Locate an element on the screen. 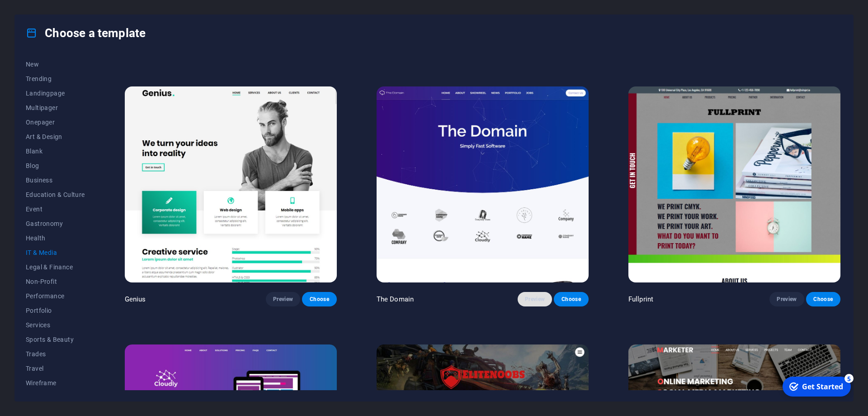 This screenshot has width=868, height=416. p: The Domain is located at coordinates (395, 299).